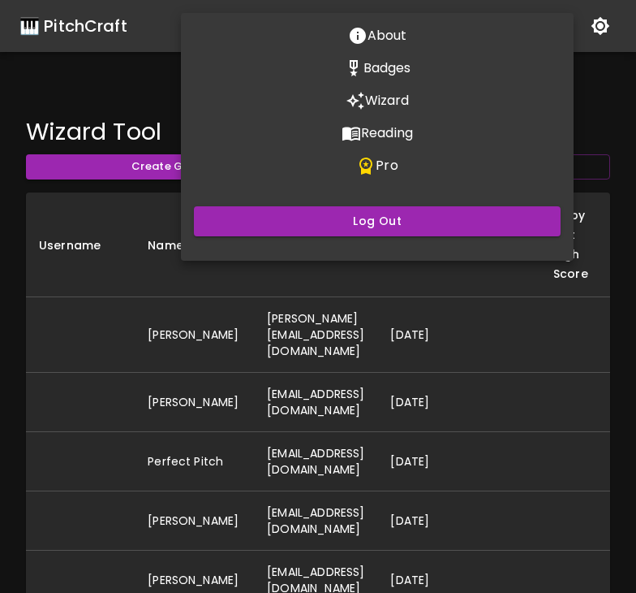 This screenshot has height=593, width=636. Describe the element at coordinates (378, 164) in the screenshot. I see `a: Pro` at that location.